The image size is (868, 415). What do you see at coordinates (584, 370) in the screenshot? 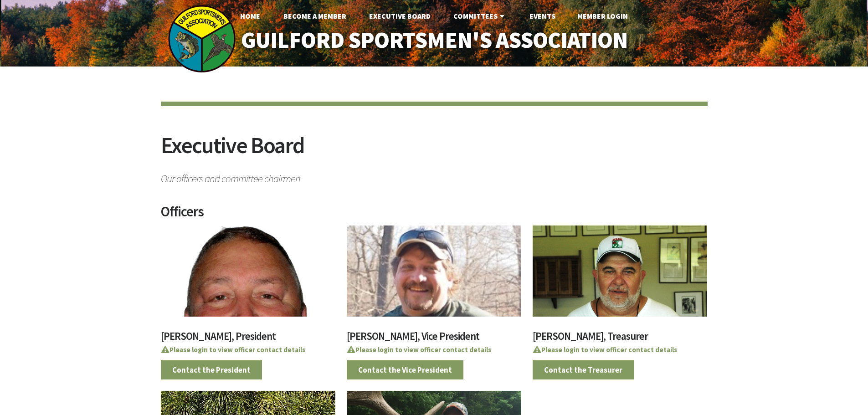
I see `a: Contact the Treasurer` at bounding box center [584, 370].